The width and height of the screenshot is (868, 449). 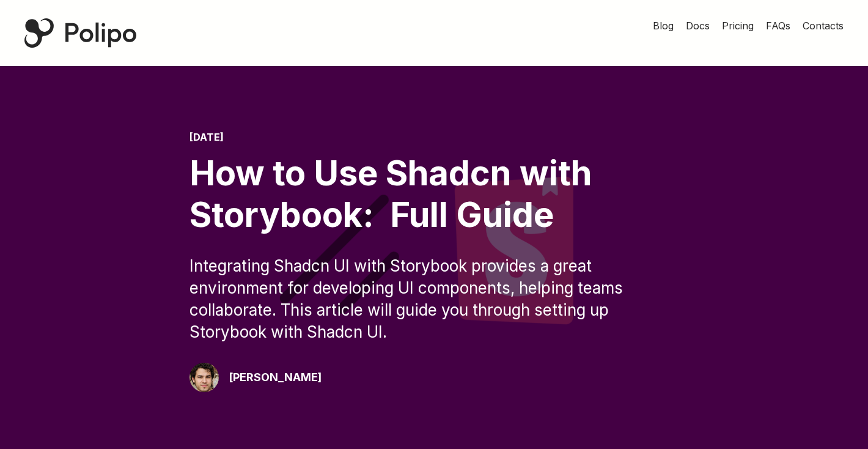 I want to click on div: Integrating Shadcn UI with Storybook provides a great environment for developing UI components, h..., so click(x=434, y=299).